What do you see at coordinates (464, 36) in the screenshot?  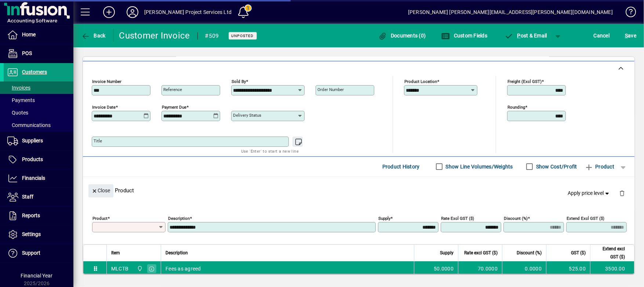 I see `button: Custom Fields` at bounding box center [464, 36].